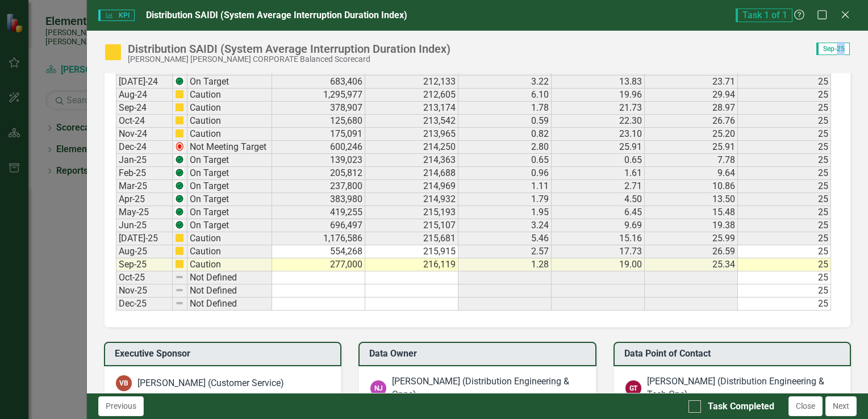  What do you see at coordinates (505, 108) in the screenshot?
I see `td: 1.78` at bounding box center [505, 108].